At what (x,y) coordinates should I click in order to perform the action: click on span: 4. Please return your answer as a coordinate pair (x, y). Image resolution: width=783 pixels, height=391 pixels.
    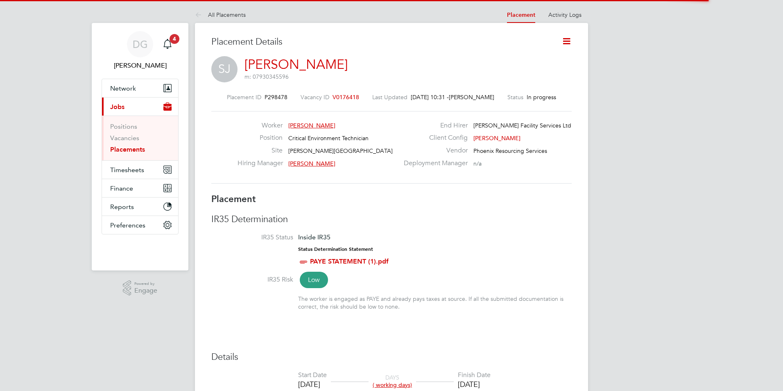
    Looking at the image, I should click on (175, 39).